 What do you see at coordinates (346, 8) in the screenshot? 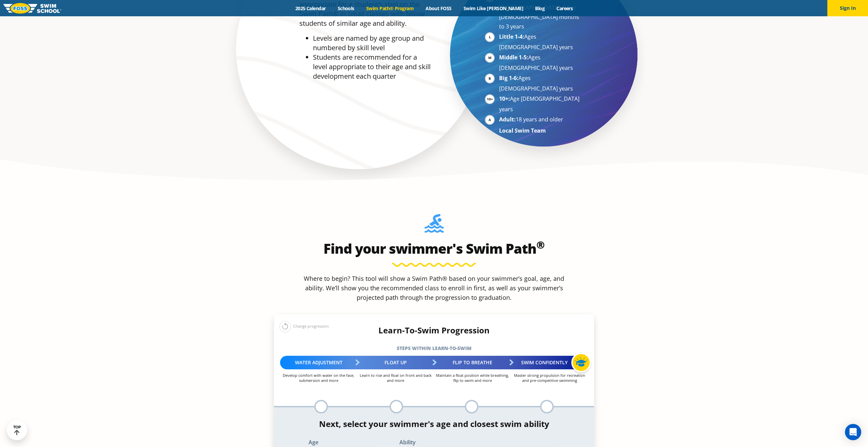
I see `a: Schools` at bounding box center [346, 8].